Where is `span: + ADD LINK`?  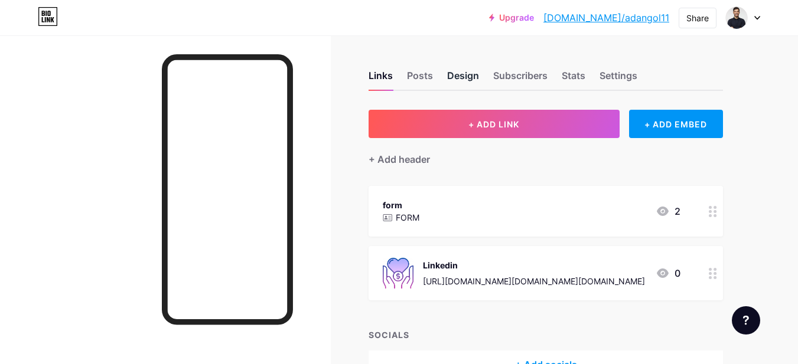 span: + ADD LINK is located at coordinates (494, 124).